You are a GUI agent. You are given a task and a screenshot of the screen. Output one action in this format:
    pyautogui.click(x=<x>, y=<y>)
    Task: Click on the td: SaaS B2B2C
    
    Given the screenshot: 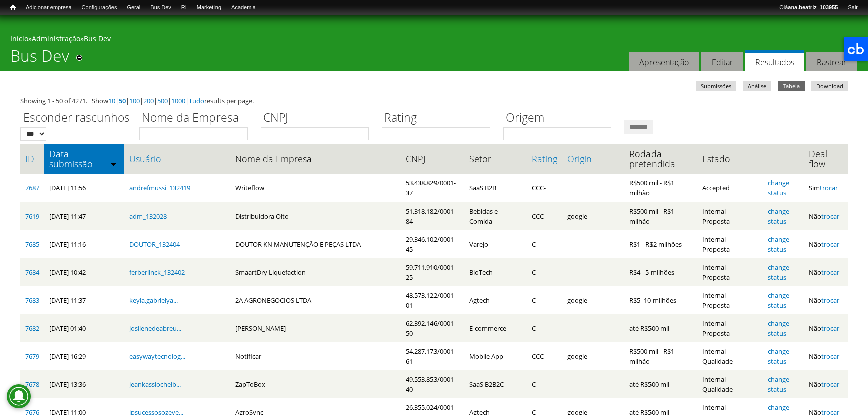 What is the action you would take?
    pyautogui.click(x=496, y=385)
    